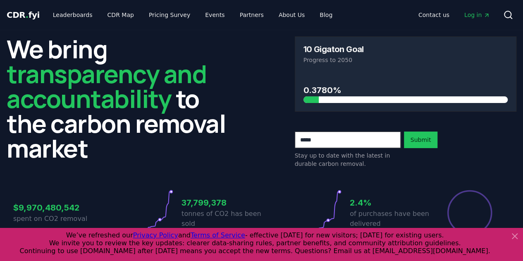 Image resolution: width=523 pixels, height=261 pixels. I want to click on a: About Us, so click(292, 15).